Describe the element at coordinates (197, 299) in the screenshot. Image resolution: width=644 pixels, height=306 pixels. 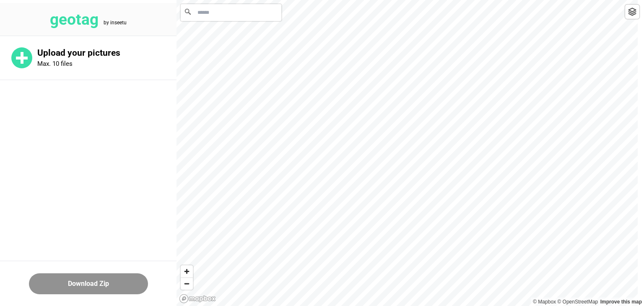
I see `a: Mapbox logo` at that location.